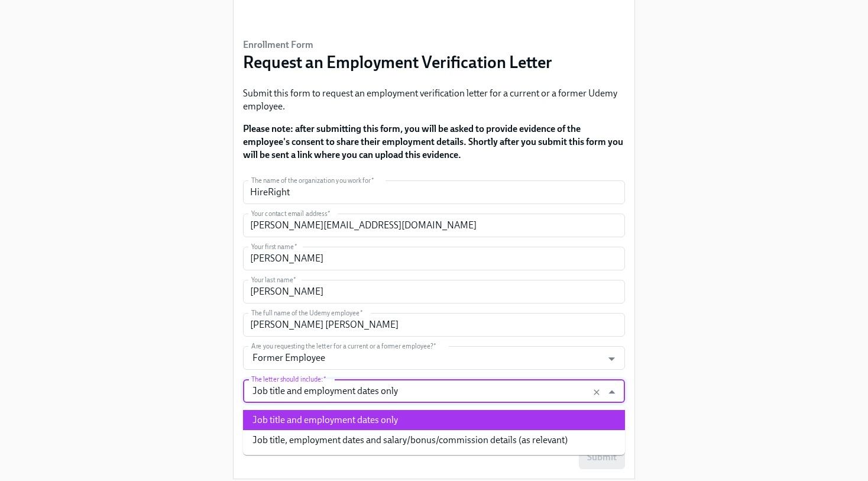  Describe the element at coordinates (434, 440) in the screenshot. I see `li: Job title, employment dates and salary/bonus/commission details (as relevant)` at that location.